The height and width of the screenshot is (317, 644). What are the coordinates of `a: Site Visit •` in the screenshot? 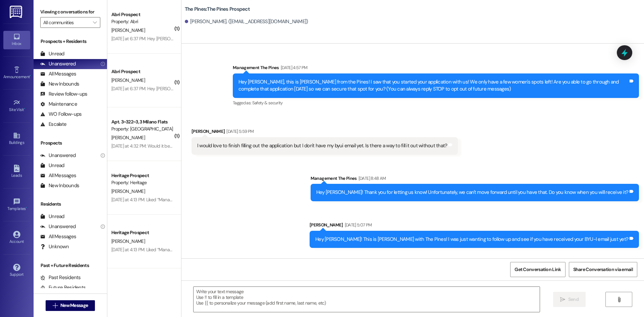 It's located at (17, 106).